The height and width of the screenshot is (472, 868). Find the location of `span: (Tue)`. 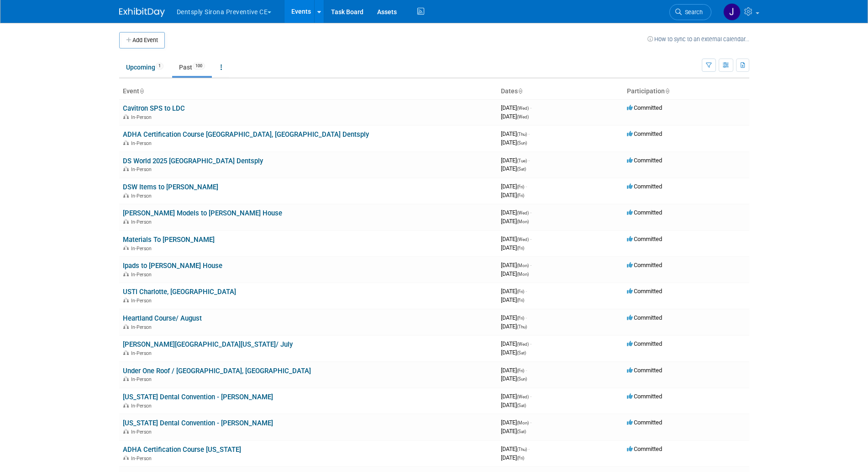

span: (Tue) is located at coordinates (522, 160).